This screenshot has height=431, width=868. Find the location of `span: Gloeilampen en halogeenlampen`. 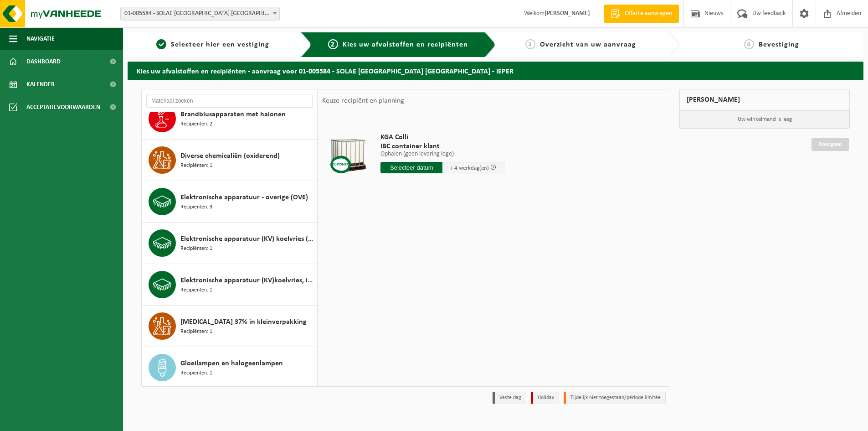

span: Gloeilampen en halogeenlampen is located at coordinates (232, 363).